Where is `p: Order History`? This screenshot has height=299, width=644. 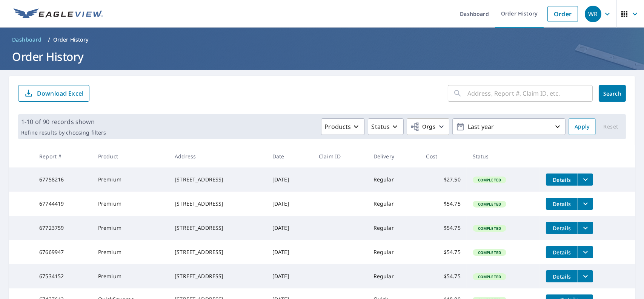 p: Order History is located at coordinates (71, 40).